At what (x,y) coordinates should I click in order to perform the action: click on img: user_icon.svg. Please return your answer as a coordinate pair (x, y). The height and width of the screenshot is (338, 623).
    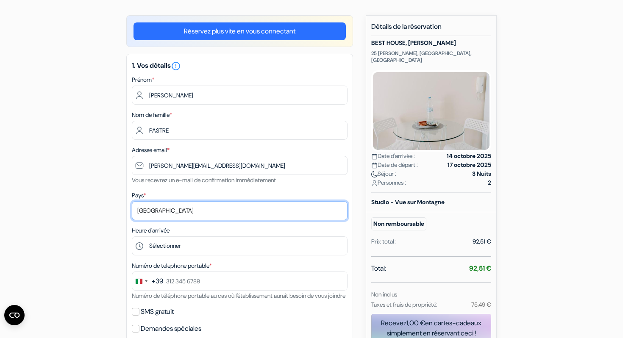
    Looking at the image, I should click on (374, 183).